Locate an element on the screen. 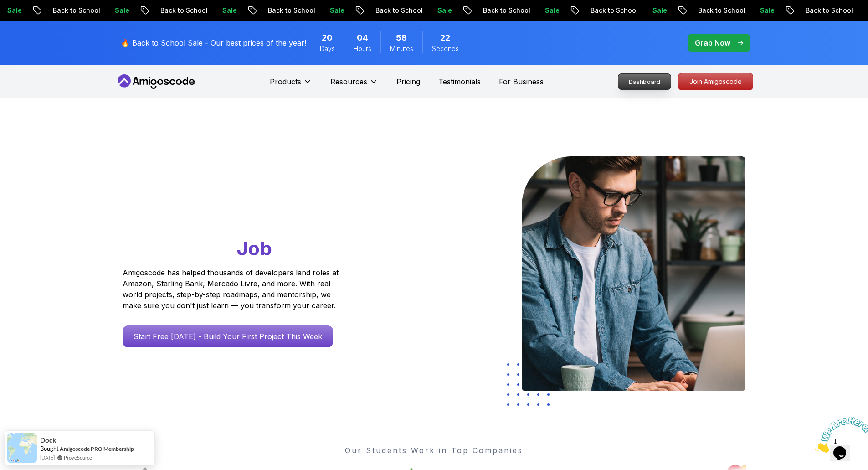  button: Products is located at coordinates (291, 86).